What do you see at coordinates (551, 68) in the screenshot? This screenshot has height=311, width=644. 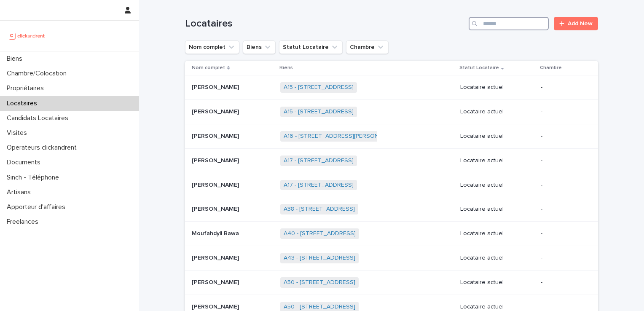 I see `p: Chambre` at bounding box center [551, 68].